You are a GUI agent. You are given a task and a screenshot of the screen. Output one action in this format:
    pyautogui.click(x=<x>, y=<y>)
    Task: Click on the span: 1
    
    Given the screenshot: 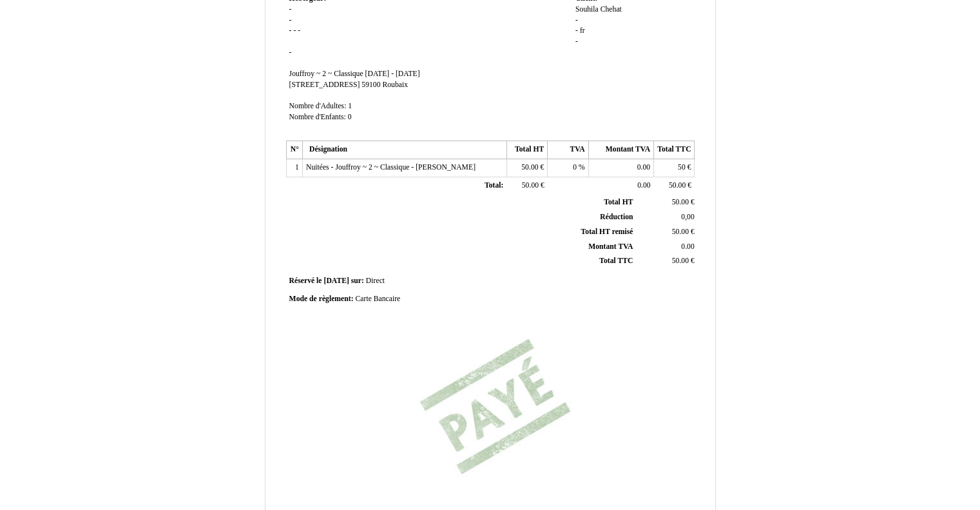 What is the action you would take?
    pyautogui.click(x=350, y=106)
    